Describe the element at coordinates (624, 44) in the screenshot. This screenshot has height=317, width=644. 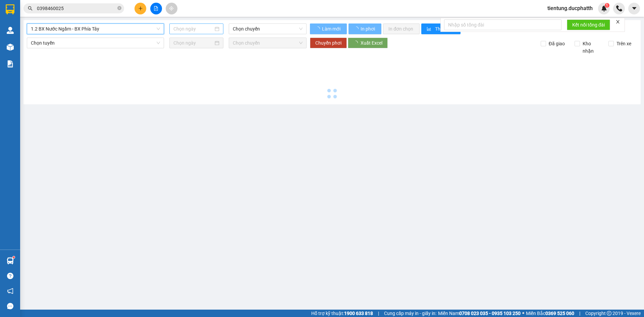
I see `span: Trên xe` at that location.